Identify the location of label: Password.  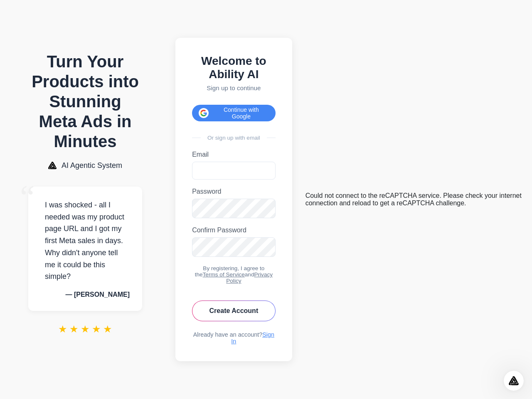
(234, 192).